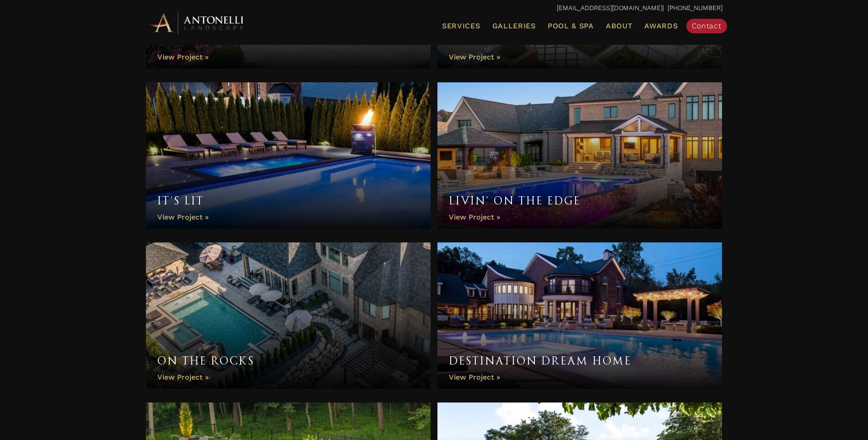 The width and height of the screenshot is (868, 440). I want to click on a: Contact, so click(707, 26).